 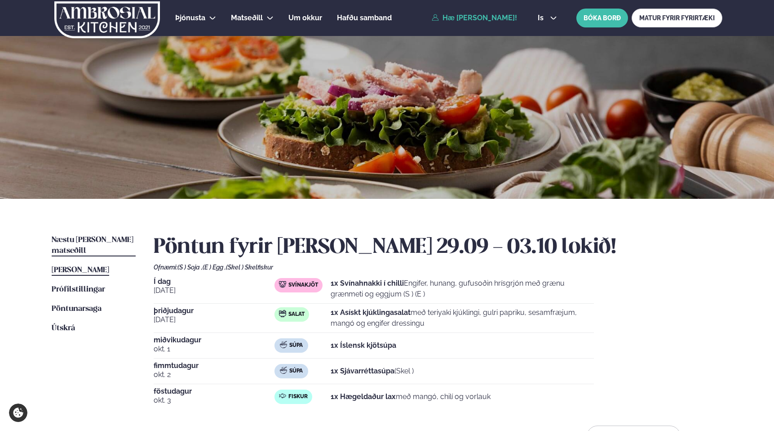 I want to click on span: Hafðu samband, so click(x=364, y=18).